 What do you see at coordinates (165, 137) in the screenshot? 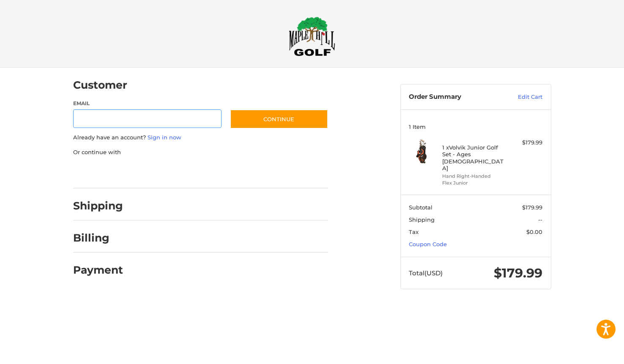
I see `a: Sign in now` at bounding box center [165, 137].